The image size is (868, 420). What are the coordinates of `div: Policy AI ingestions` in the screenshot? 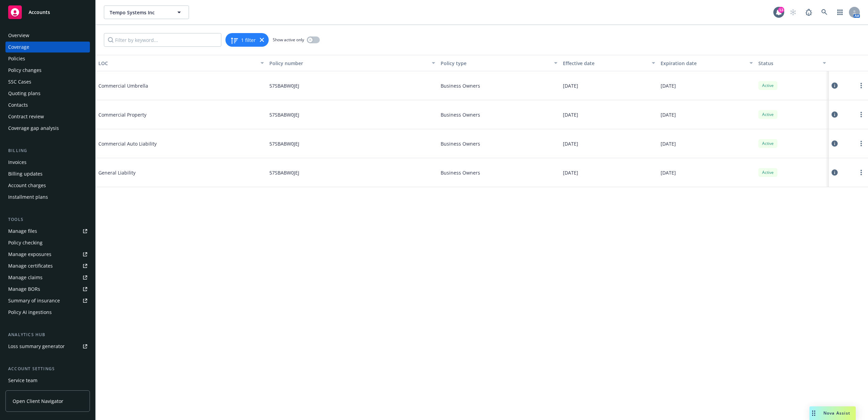 It's located at (30, 312).